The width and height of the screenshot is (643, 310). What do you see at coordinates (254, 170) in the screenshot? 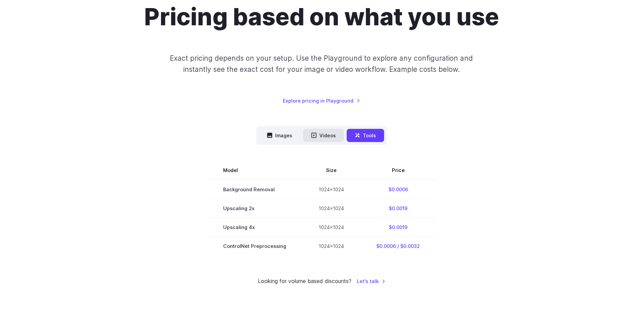
I see `th: Model` at bounding box center [254, 170].